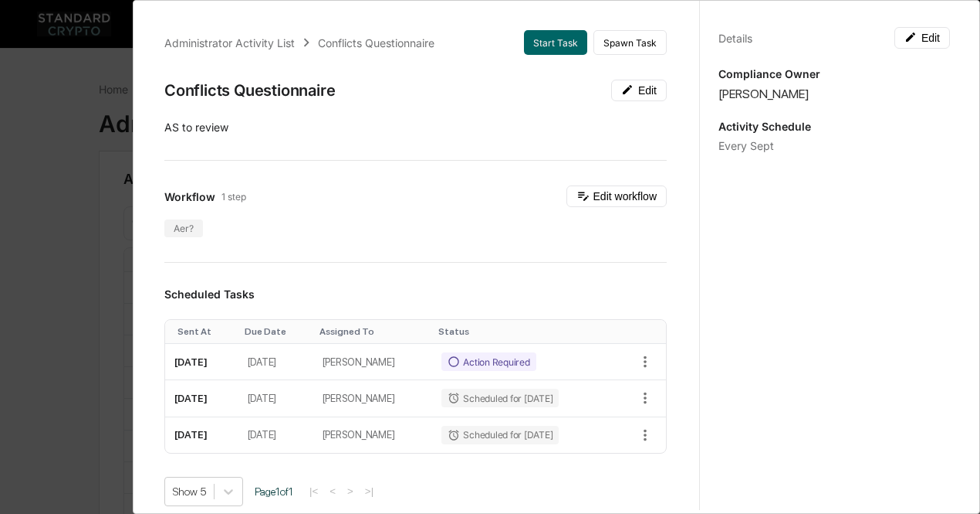 The height and width of the screenshot is (514, 980). I want to click on div: Action Required, so click(488, 362).